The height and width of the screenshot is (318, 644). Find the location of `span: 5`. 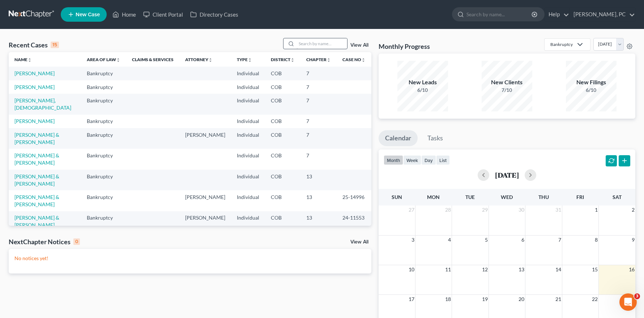

span: 5 is located at coordinates (486, 239).